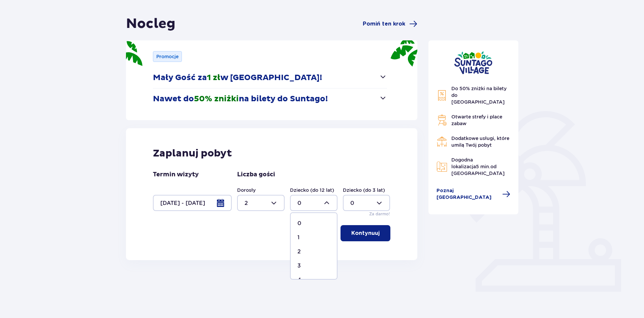 This screenshot has width=644, height=318. Describe the element at coordinates (364, 190) in the screenshot. I see `label: Dziecko (do 3 lat)` at that location.